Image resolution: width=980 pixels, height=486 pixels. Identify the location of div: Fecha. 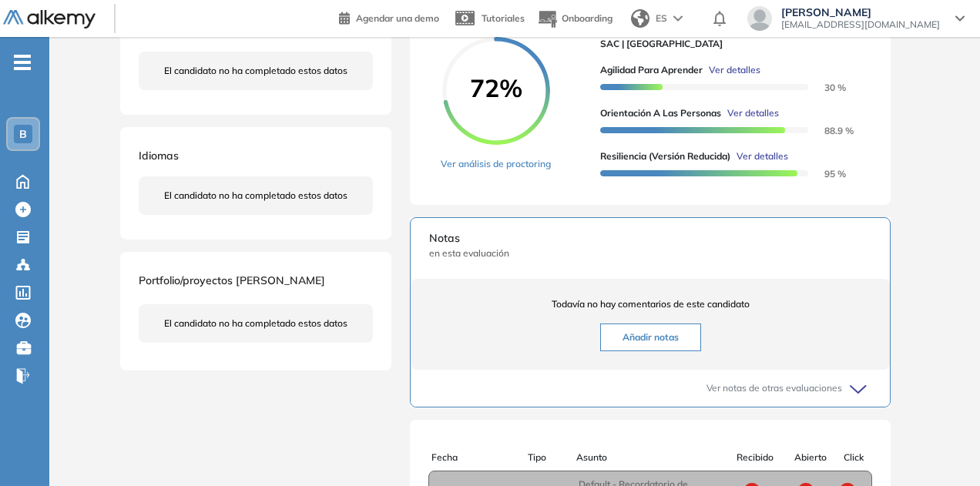
(479, 457).